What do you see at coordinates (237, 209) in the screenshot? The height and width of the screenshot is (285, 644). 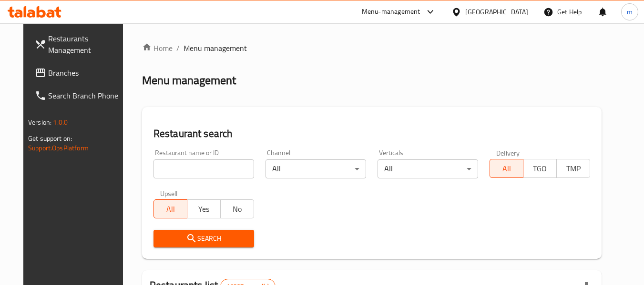 I see `button: No` at bounding box center [237, 209].